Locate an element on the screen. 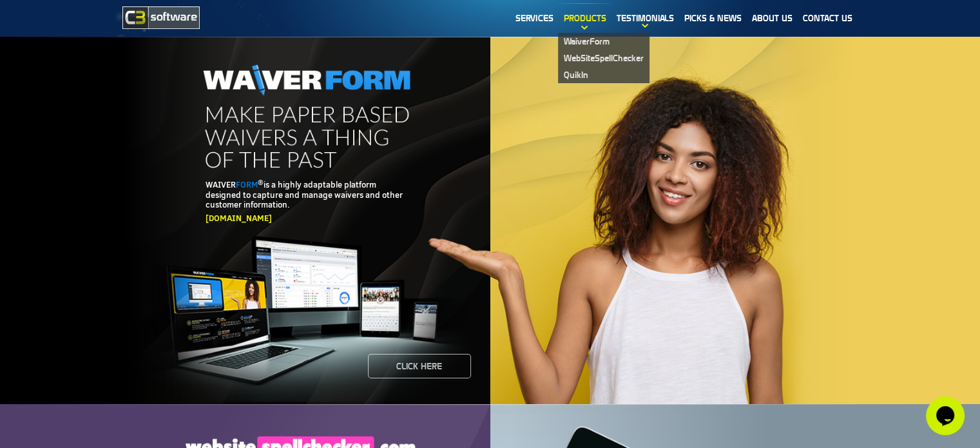 This screenshot has width=980, height=448. a: Products is located at coordinates (585, 18).